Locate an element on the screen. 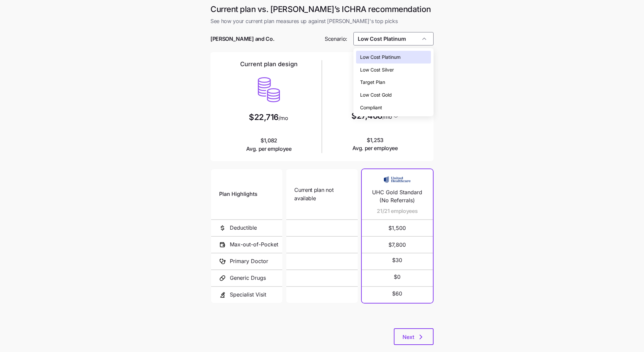 This screenshot has width=644, height=352. span: $7,800 is located at coordinates (397, 245).